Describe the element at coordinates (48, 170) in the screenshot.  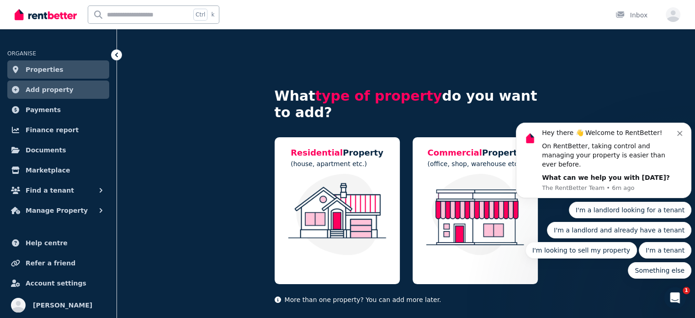
I see `span: Marketplace` at that location.